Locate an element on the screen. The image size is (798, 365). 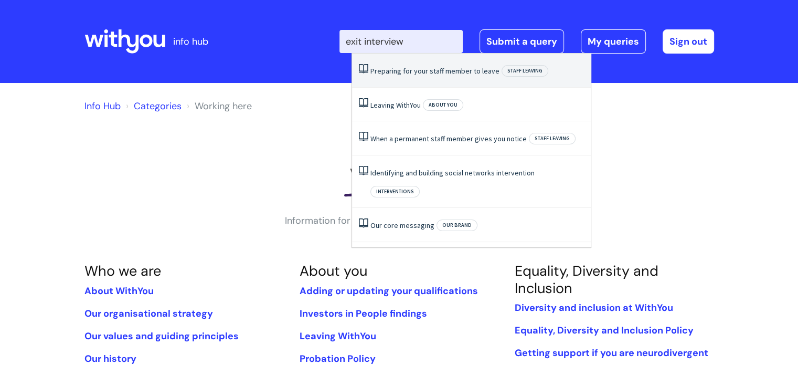
a: Probation Policy is located at coordinates (337, 358).